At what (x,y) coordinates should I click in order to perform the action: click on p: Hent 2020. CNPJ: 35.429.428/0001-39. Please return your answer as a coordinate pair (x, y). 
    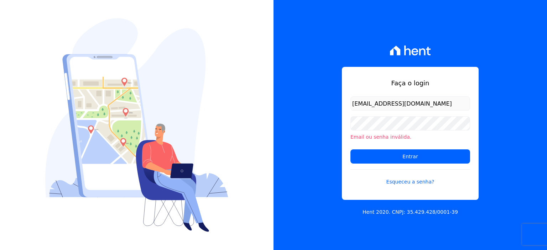
    Looking at the image, I should click on (410, 212).